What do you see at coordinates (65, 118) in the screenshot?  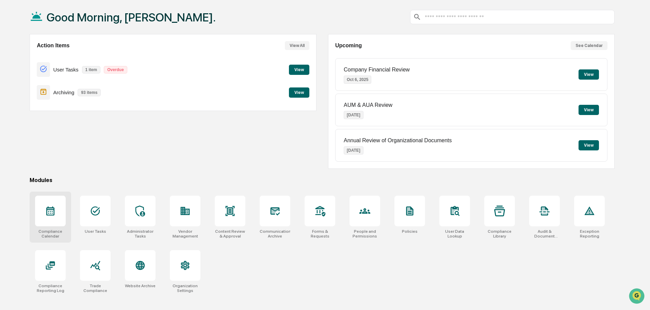 I see `a: Powered byPylon` at bounding box center [65, 118].